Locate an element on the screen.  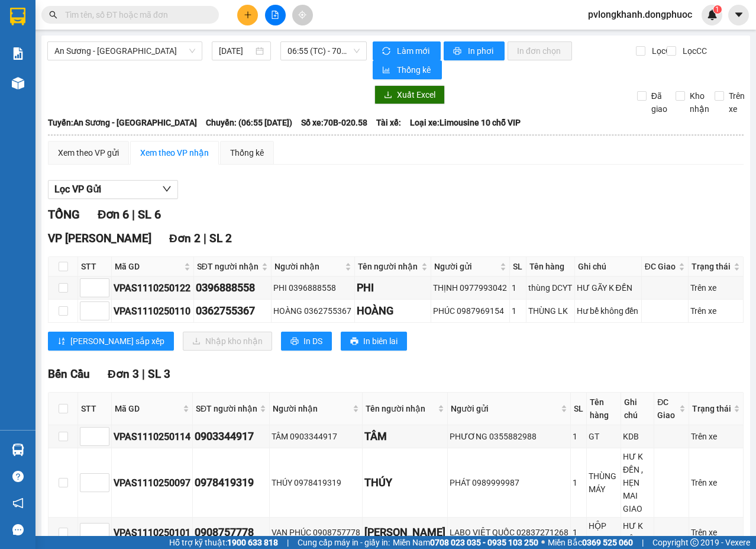
div: 0396888558 is located at coordinates (232, 287).